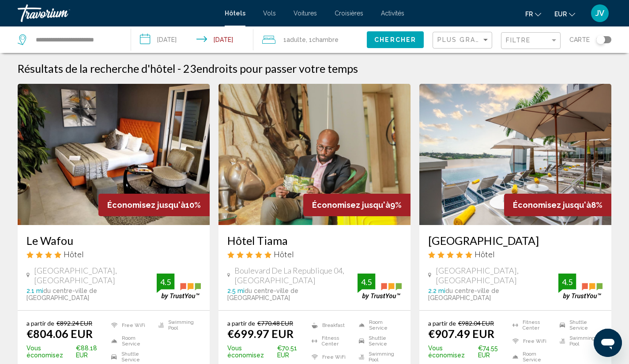 Image resolution: width=629 pixels, height=364 pixels. Describe the element at coordinates (533, 14) in the screenshot. I see `button: Change language` at that location.